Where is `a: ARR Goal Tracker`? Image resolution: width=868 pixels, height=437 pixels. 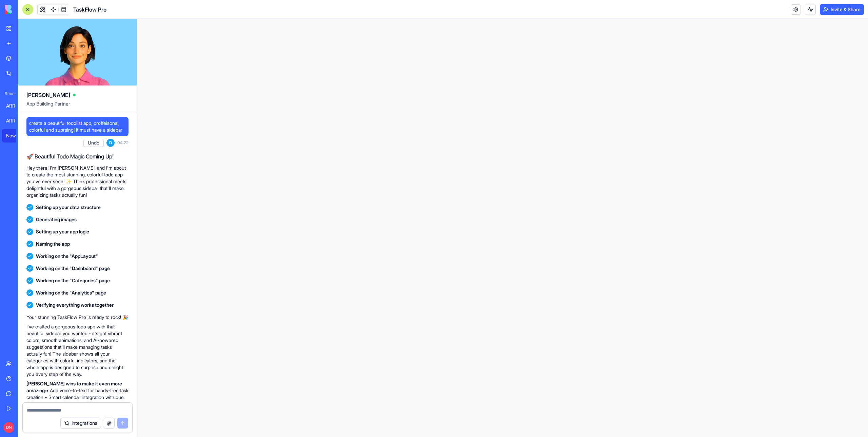
a: ARR Goal Tracker is located at coordinates (16, 121).